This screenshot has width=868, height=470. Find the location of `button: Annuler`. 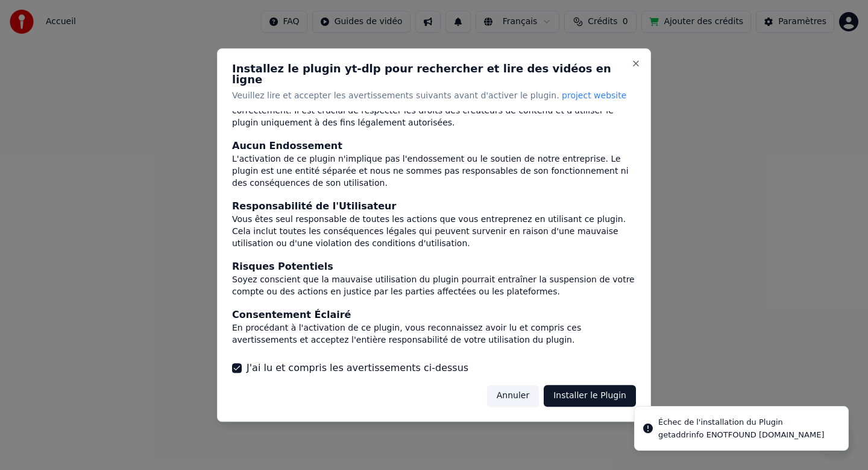

button: Annuler is located at coordinates (513, 396).